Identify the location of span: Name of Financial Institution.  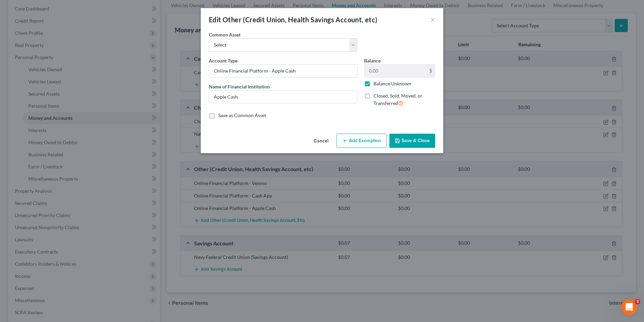
(239, 86).